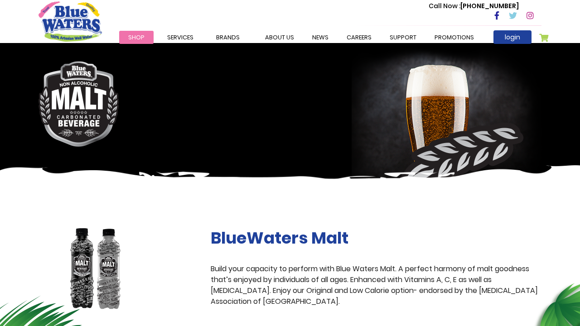 Image resolution: width=580 pixels, height=326 pixels. I want to click on a: Promotions, so click(454, 37).